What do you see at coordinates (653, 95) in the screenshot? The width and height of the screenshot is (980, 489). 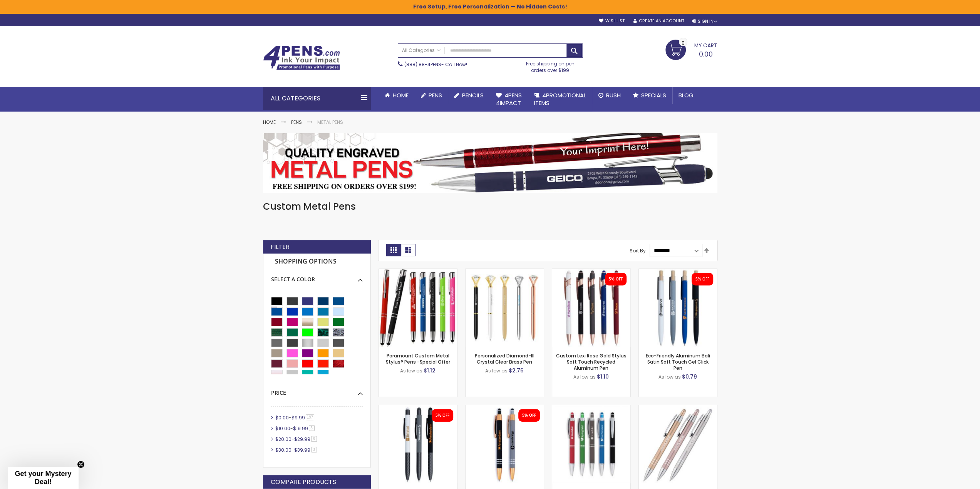 I see `span: Specials` at bounding box center [653, 95].